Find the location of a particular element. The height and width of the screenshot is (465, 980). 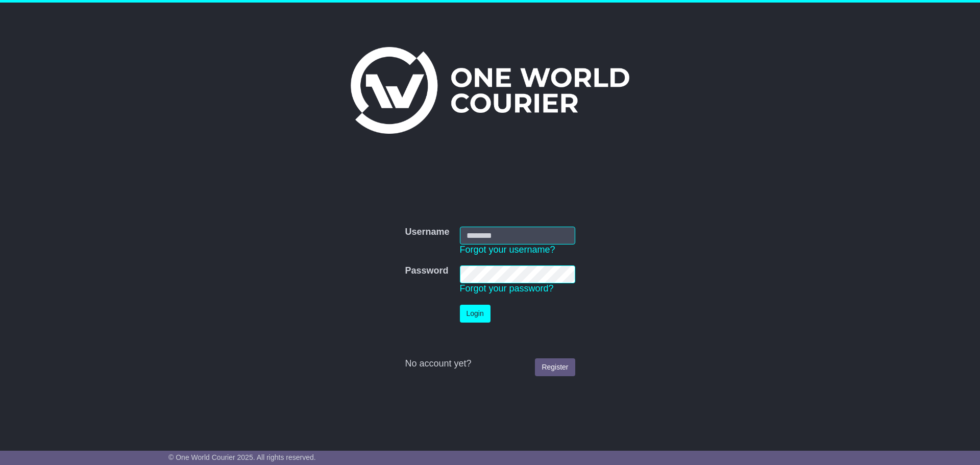

a: Register is located at coordinates (555, 367).